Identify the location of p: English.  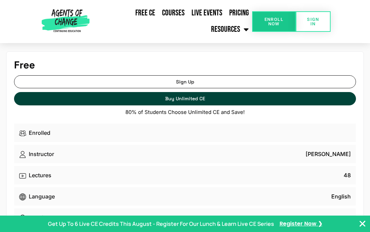
(341, 197).